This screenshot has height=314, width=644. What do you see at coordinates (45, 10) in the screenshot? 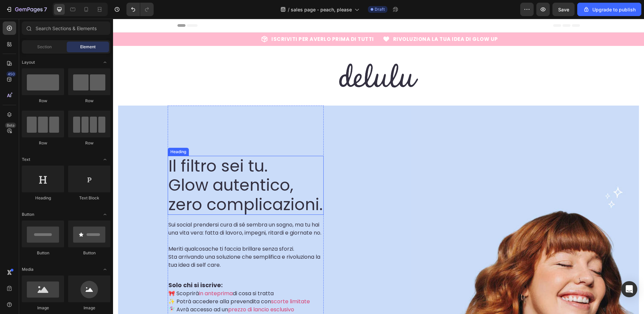
I see `p: 7` at bounding box center [45, 10].